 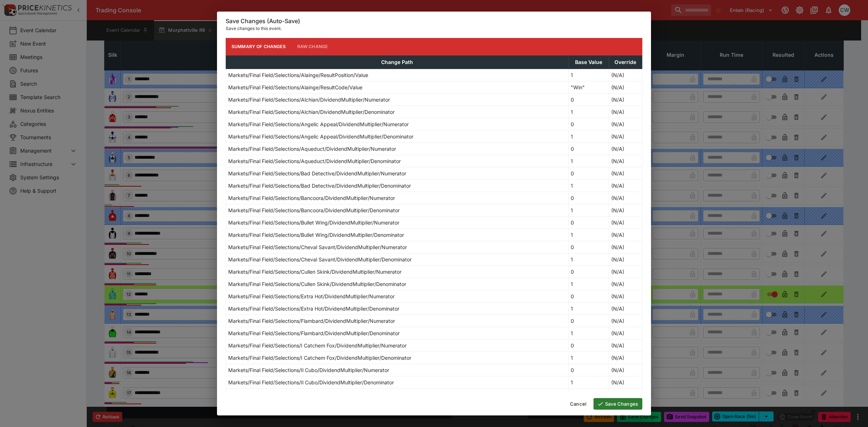 I want to click on h6: Save Changes (Auto-Save), so click(x=434, y=21).